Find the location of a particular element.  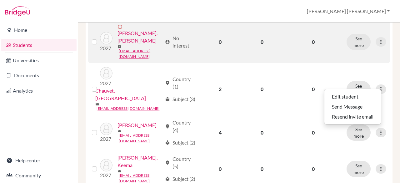

img: Flambert, Emma is located at coordinates (106, 129).